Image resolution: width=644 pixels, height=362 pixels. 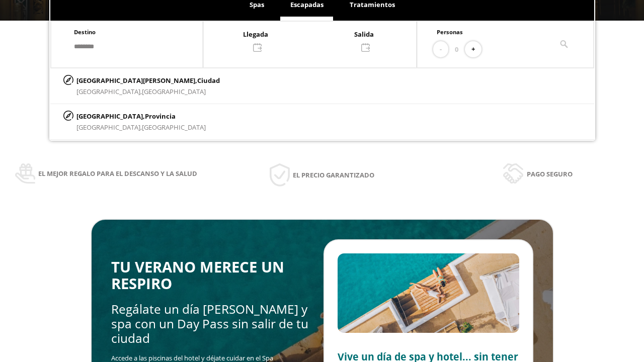 What do you see at coordinates (429, 293) in the screenshot?
I see `img: Slide2.BHA6Qswy.webp` at bounding box center [429, 293].